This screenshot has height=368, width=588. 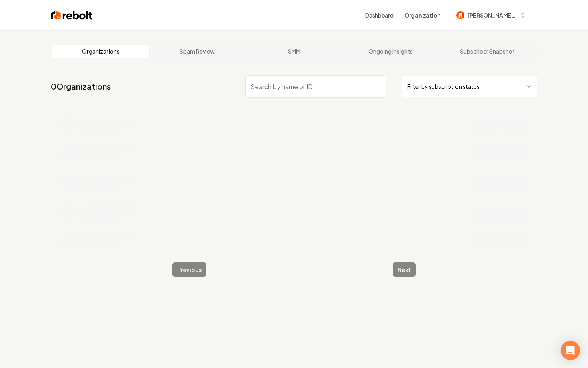 I want to click on a: Ongoing Insights, so click(x=391, y=51).